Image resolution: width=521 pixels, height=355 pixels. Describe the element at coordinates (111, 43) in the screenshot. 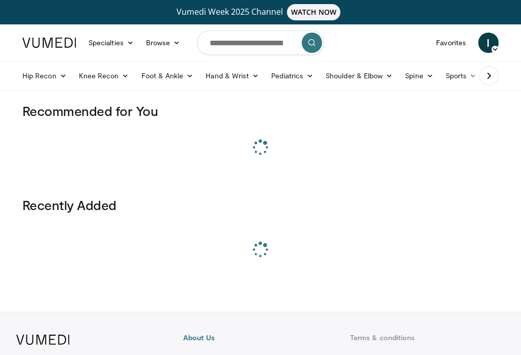

I see `a: Specialties` at that location.